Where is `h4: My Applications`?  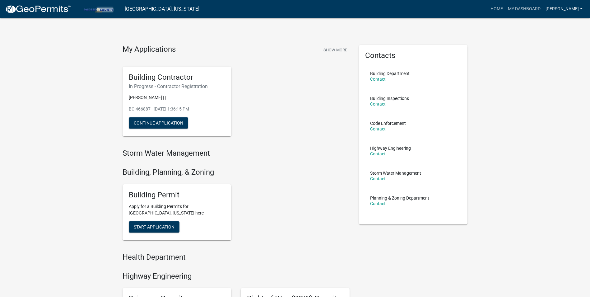 h4: My Applications is located at coordinates (149, 49).